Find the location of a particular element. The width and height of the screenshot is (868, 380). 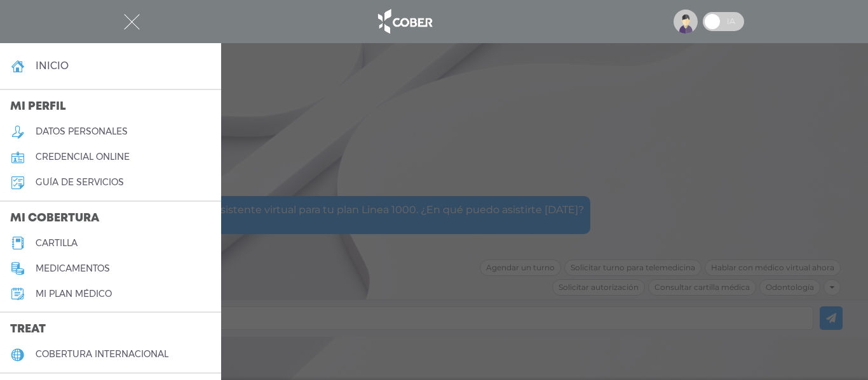

h5: credencial online is located at coordinates (83, 157).